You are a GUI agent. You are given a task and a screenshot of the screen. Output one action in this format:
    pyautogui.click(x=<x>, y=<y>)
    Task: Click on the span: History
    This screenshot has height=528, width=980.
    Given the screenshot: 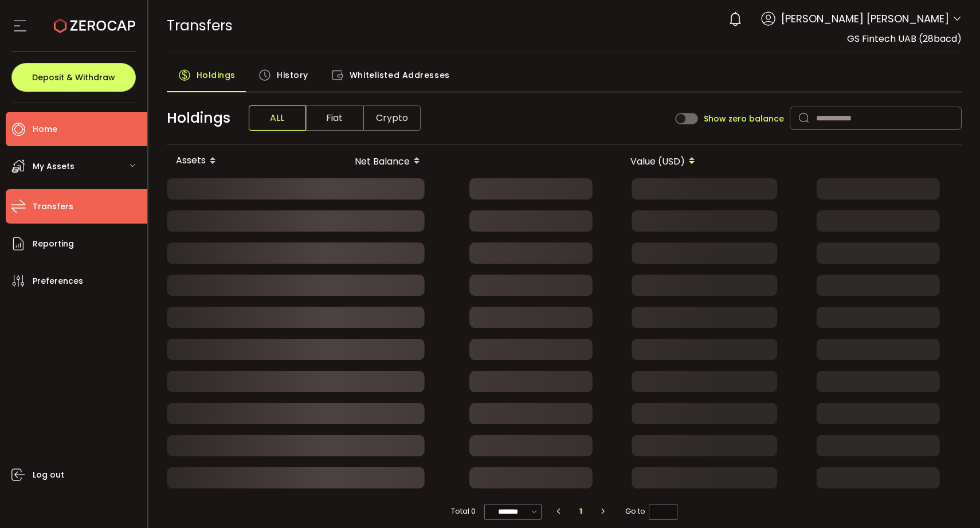 What is the action you would take?
    pyautogui.click(x=292, y=75)
    